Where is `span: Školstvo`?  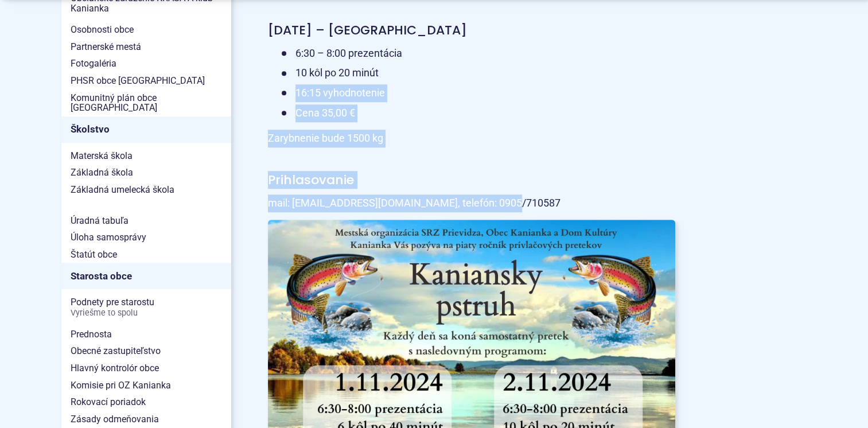
span: Školstvo is located at coordinates (146, 129).